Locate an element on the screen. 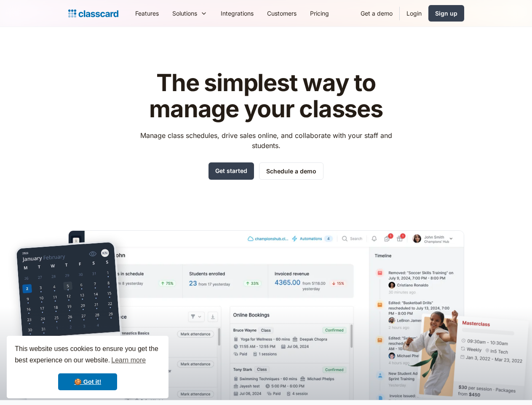 This screenshot has height=405, width=532. a: Sign up is located at coordinates (446, 13).